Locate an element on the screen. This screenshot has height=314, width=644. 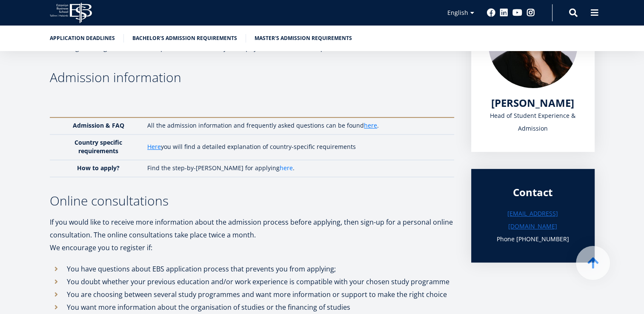
li: You have questions about EBS application process that prevents you from applying; is located at coordinates (252, 269).